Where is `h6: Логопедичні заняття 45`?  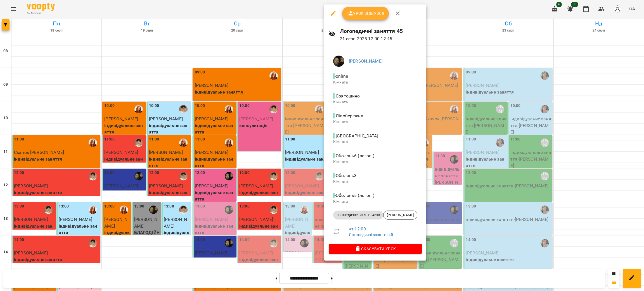 h6: Логопедичні заняття 45 is located at coordinates (380, 31).